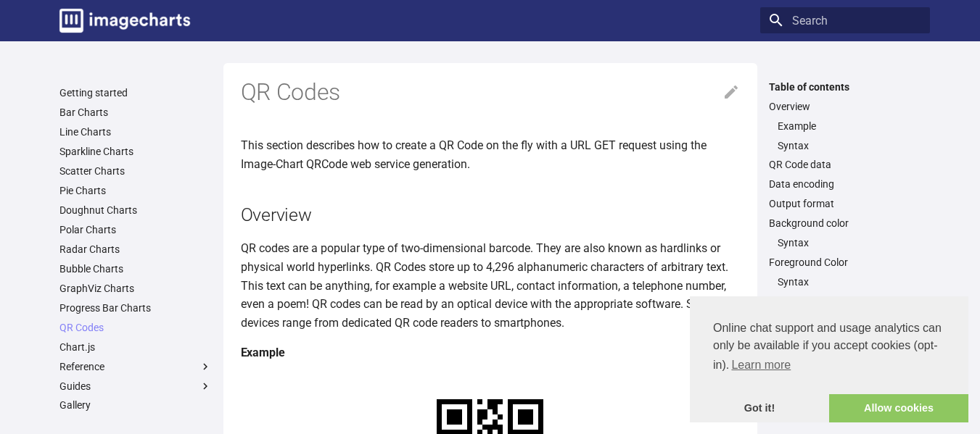  Describe the element at coordinates (490, 155) in the screenshot. I see `p: This section describes how to create a QR Code on the fly with a URL GET request using the Image-...` at that location.